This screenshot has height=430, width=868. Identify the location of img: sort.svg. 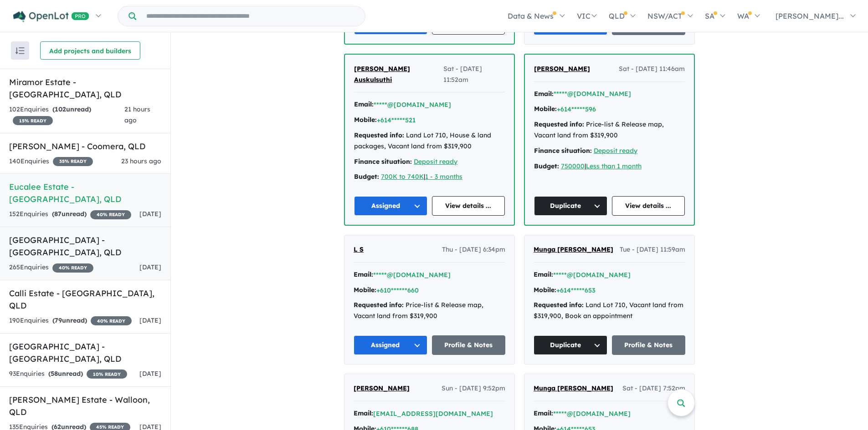
(20, 50).